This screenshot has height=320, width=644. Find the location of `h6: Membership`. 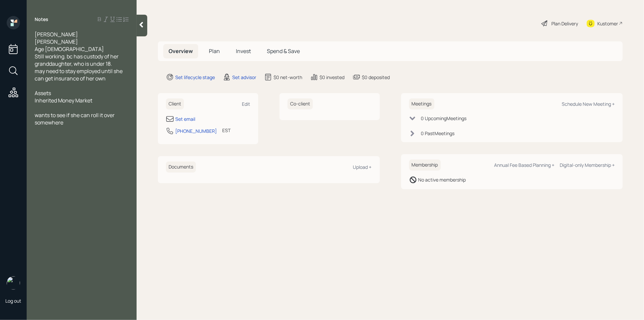

h6: Membership is located at coordinates (425, 165).